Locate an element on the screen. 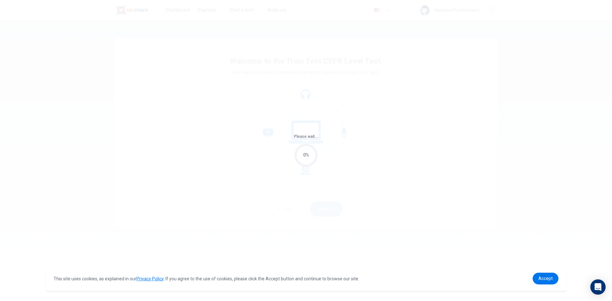  span: Accept is located at coordinates (545, 279).